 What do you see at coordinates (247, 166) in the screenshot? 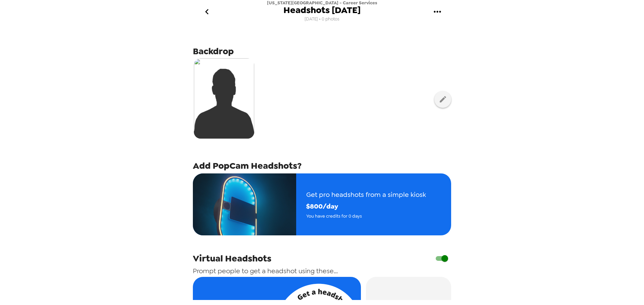
I see `span: Add PopCam Headshots?` at bounding box center [247, 166].